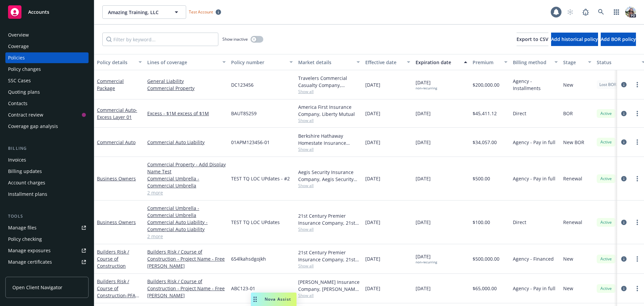  What do you see at coordinates (16, 57) in the screenshot?
I see `div: Policies` at bounding box center [16, 57].